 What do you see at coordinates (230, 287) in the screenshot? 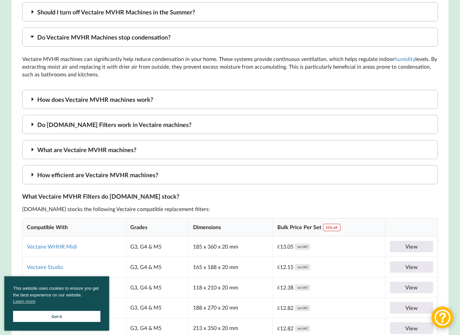
I see `td: 118 x 210 x 20 mm` at bounding box center [230, 287].